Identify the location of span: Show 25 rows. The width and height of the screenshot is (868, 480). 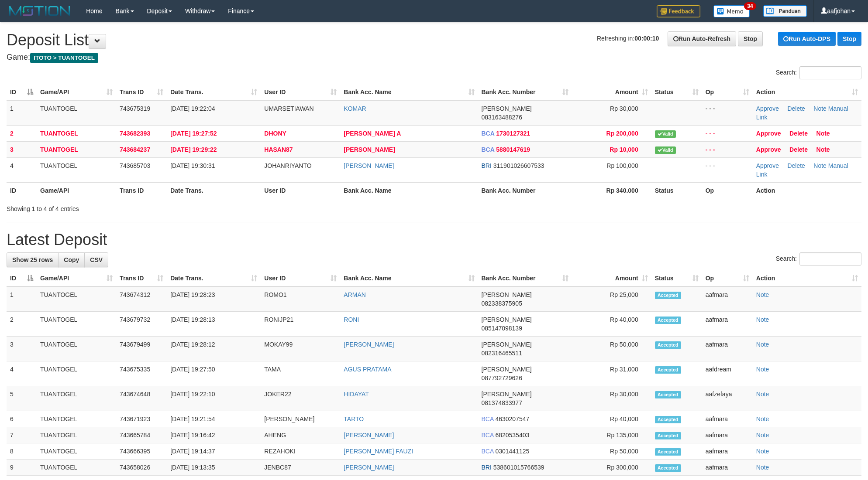
(33, 260).